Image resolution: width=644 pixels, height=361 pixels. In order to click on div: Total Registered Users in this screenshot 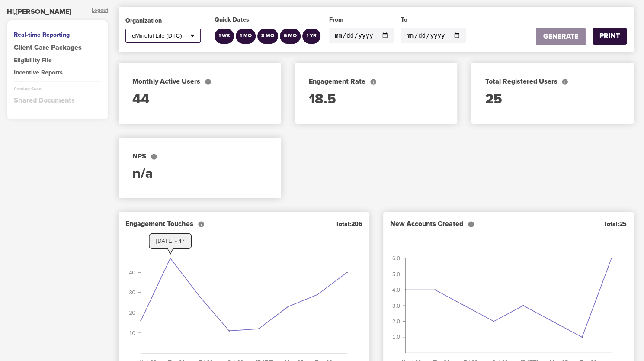, I will do `click(552, 82)`.